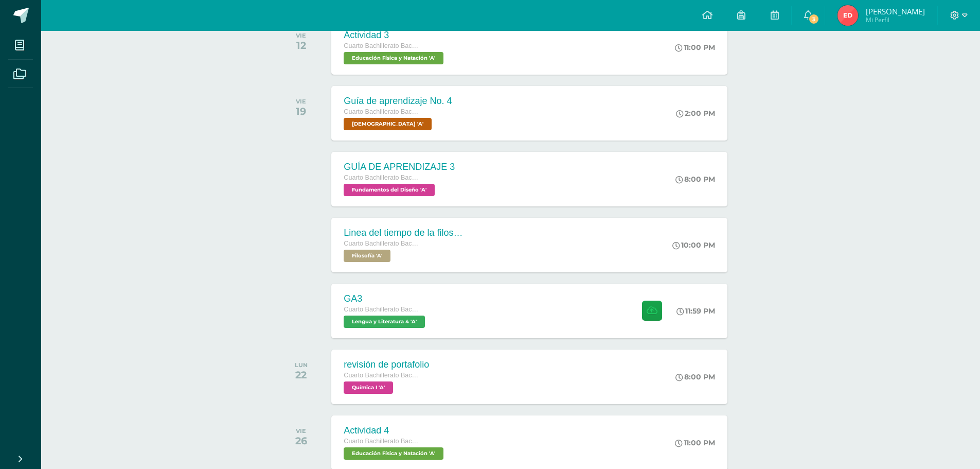  What do you see at coordinates (385, 322) in the screenshot?
I see `span: Lengua y Literatura 4 'A'` at bounding box center [385, 322].